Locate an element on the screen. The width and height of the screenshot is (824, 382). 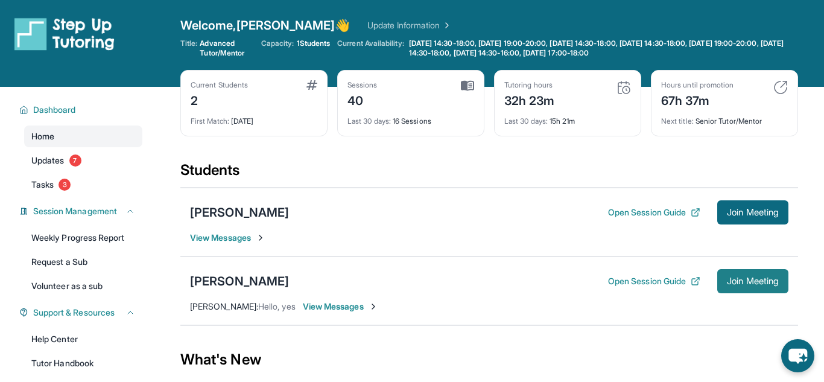
span: 3 is located at coordinates (65, 185).